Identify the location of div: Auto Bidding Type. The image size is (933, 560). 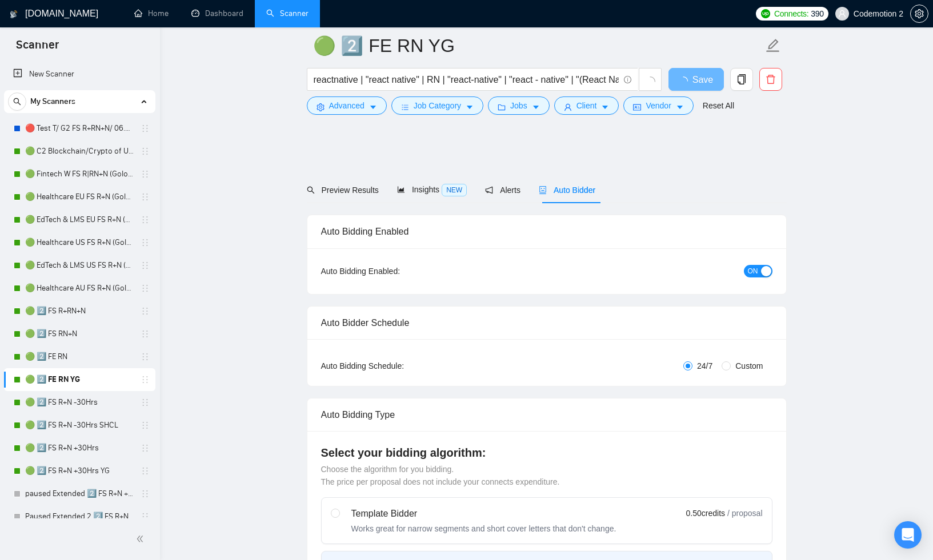
(547, 415).